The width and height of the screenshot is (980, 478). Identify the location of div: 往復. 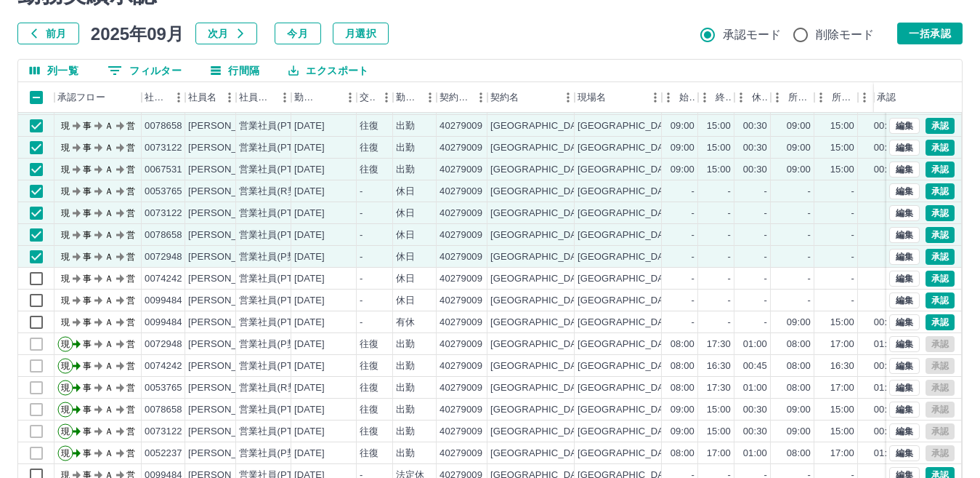
(369, 169).